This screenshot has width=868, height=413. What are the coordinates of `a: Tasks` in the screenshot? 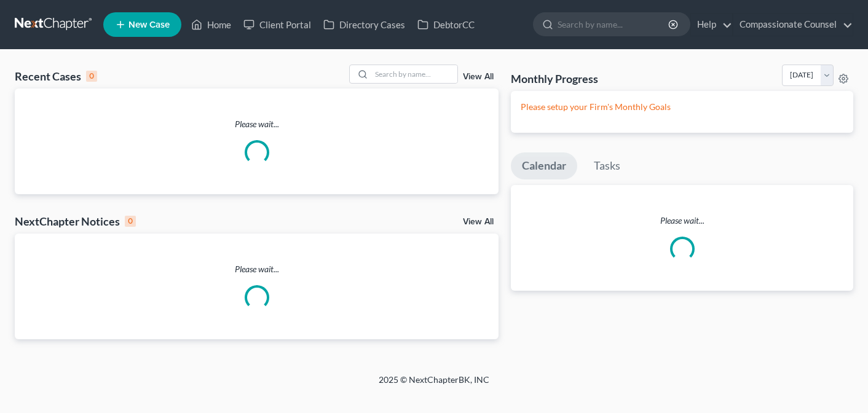 It's located at (607, 166).